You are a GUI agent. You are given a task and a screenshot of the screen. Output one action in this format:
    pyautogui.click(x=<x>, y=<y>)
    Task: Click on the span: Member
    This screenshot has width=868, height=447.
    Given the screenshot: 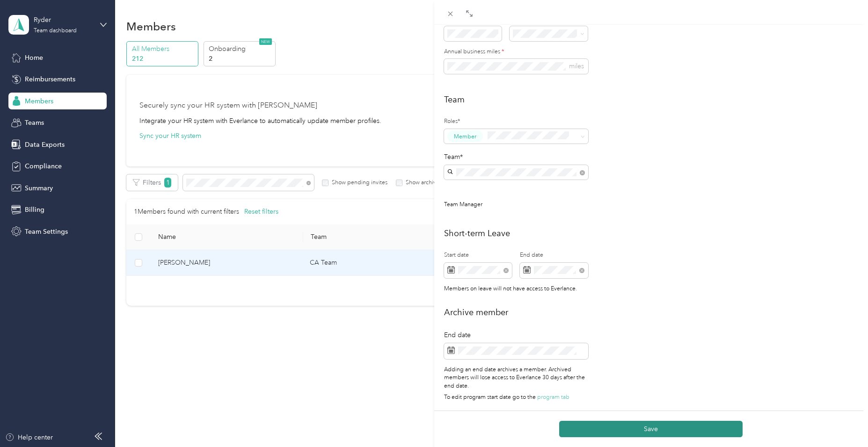 What is the action you would take?
    pyautogui.click(x=465, y=137)
    